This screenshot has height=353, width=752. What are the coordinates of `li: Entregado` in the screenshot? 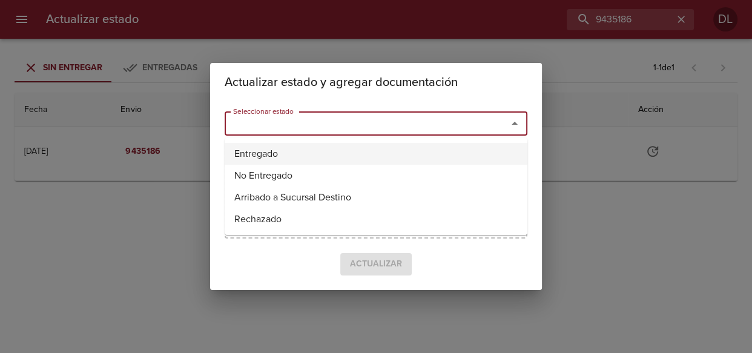 It's located at (376, 154).